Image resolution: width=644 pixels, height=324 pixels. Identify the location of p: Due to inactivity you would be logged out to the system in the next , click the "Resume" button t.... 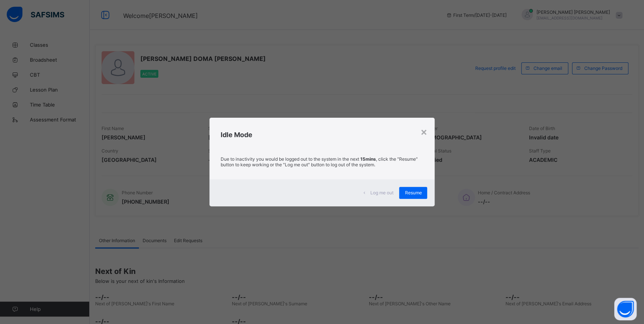
(322, 162).